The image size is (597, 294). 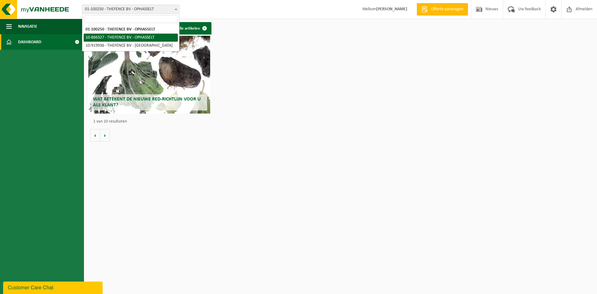 I want to click on li: 01-100250 - THEFENCE BV - OPHASSELT, so click(x=131, y=30).